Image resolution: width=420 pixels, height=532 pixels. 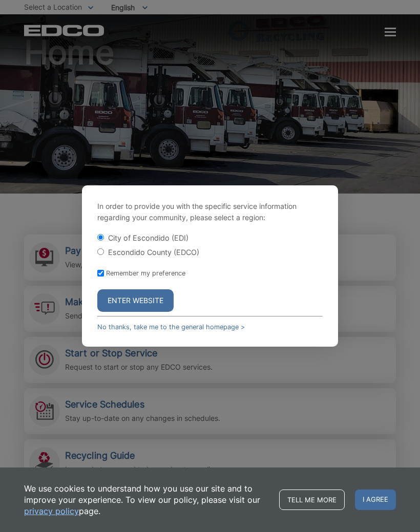 I want to click on label: Escondido County (EDCO), so click(x=154, y=252).